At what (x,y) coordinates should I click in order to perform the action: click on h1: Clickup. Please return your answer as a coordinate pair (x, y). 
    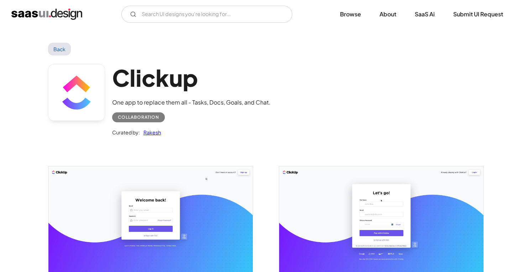
    Looking at the image, I should click on (191, 78).